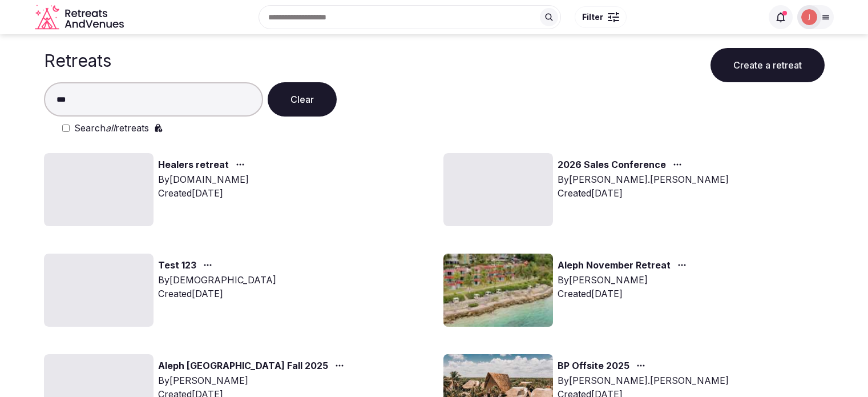  Describe the element at coordinates (498, 290) in the screenshot. I see `img: Top retreat image for the retreat: Aleph November Retreat` at that location.